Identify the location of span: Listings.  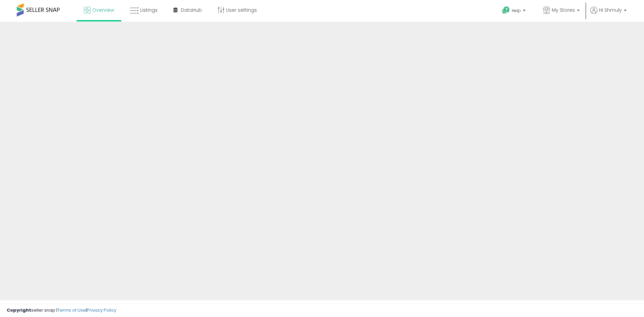
(149, 10).